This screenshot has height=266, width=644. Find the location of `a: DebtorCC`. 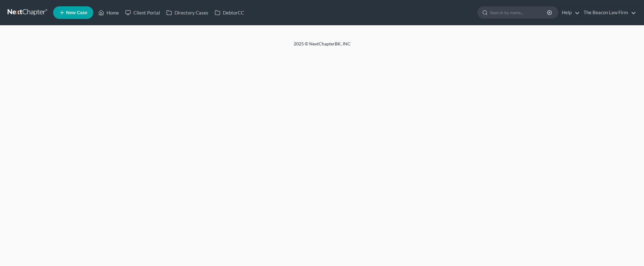

a: DebtorCC is located at coordinates (229, 12).